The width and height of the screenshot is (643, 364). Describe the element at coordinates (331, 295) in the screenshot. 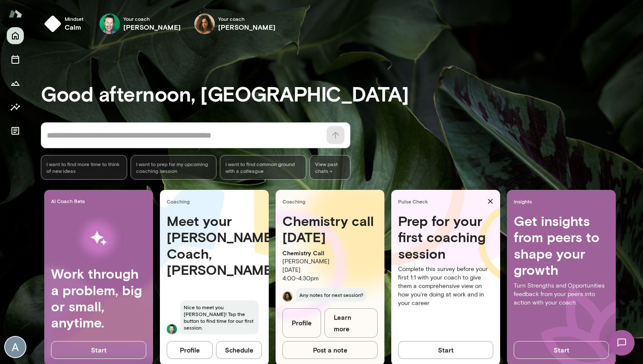

I see `span: Any notes for next session?` at that location.